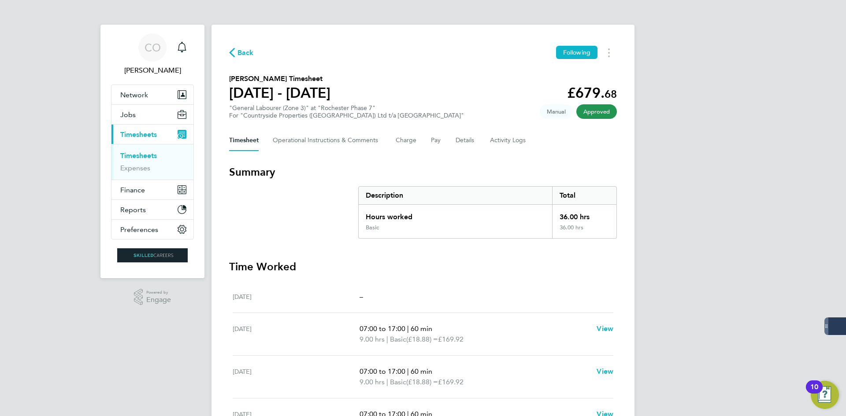 The image size is (846, 416). What do you see at coordinates (466, 141) in the screenshot?
I see `button: Details` at bounding box center [466, 141].